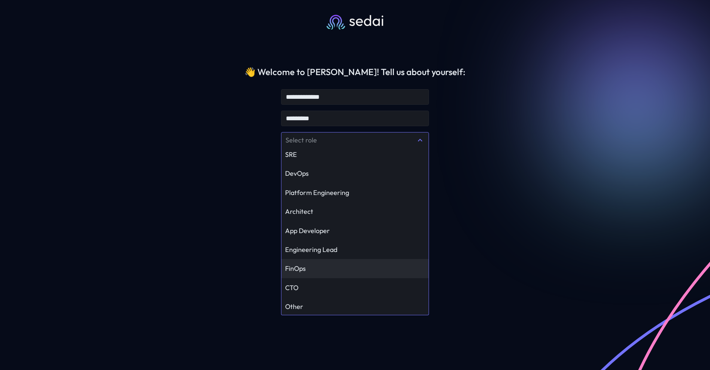 The height and width of the screenshot is (370, 710). Describe the element at coordinates (355, 192) in the screenshot. I see `div: Platform Engineering` at that location.